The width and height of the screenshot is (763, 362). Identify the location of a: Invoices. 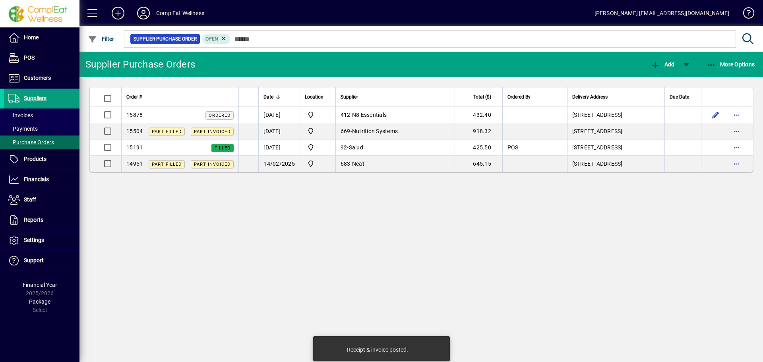
(42, 115).